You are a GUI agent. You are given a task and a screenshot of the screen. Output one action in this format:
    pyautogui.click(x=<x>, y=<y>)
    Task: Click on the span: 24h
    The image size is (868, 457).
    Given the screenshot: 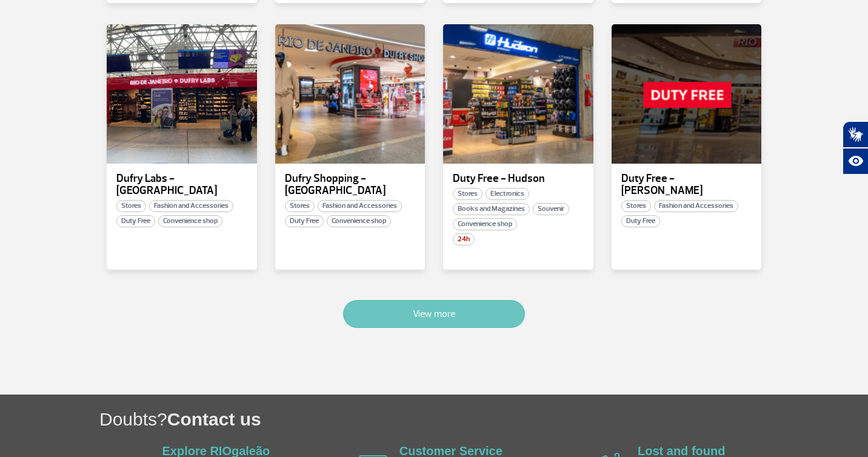 What is the action you would take?
    pyautogui.click(x=464, y=240)
    